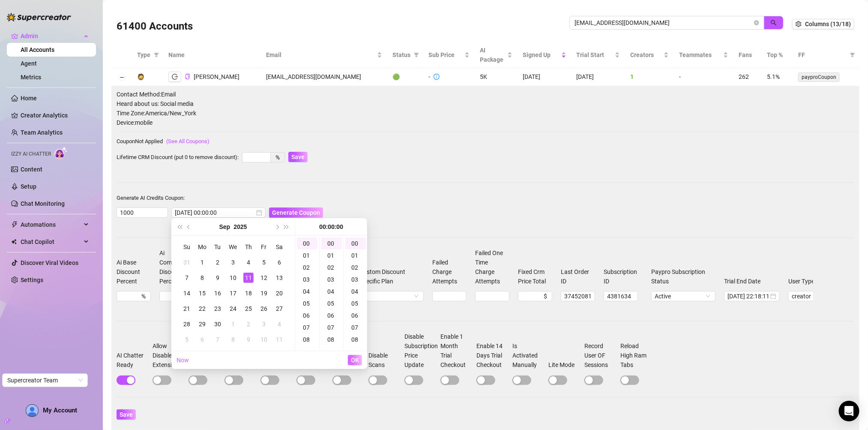 This screenshot has width=868, height=430. Describe the element at coordinates (202, 294) in the screenshot. I see `div: 15` at that location.